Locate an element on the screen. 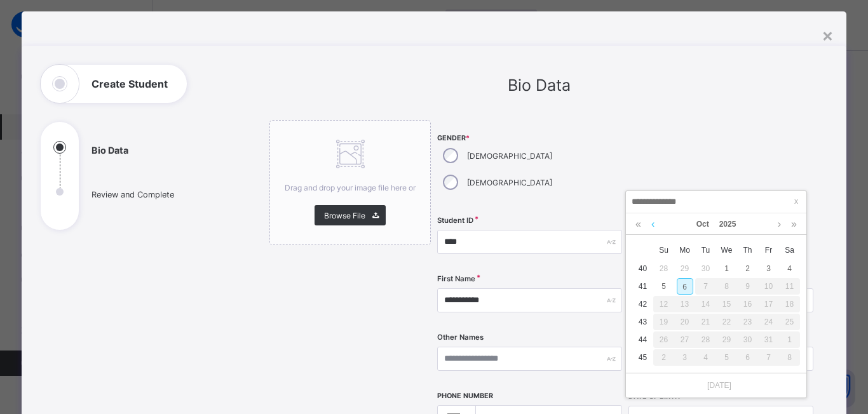 The width and height of the screenshot is (868, 414). td: October 15, 2025 is located at coordinates (727, 304).